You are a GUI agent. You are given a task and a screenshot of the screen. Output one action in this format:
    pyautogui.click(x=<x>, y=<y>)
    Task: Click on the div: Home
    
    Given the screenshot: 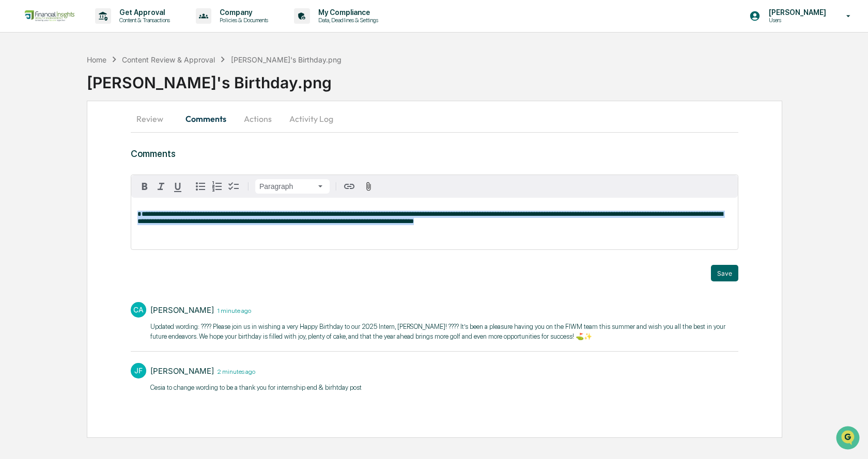 What is the action you would take?
    pyautogui.click(x=96, y=59)
    